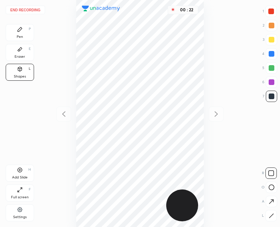  Describe the element at coordinates (20, 77) in the screenshot. I see `div: Shapes` at that location.